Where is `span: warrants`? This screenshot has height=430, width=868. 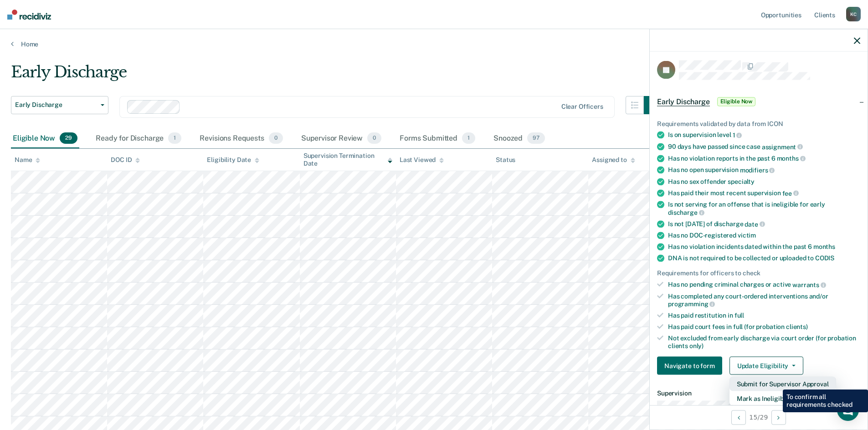
span: warrants is located at coordinates (809, 284).